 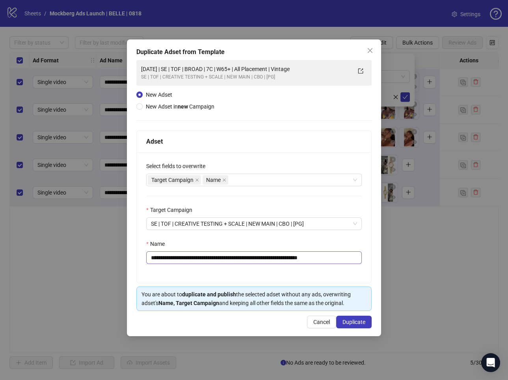 What do you see at coordinates (254, 52) in the screenshot?
I see `div: Duplicate Adset from Template` at bounding box center [254, 52].